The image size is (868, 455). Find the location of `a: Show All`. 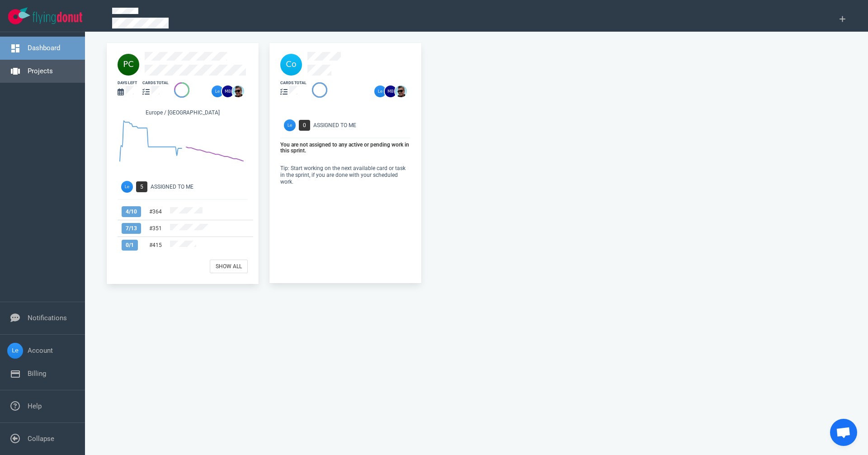

a: Show All is located at coordinates (229, 267).